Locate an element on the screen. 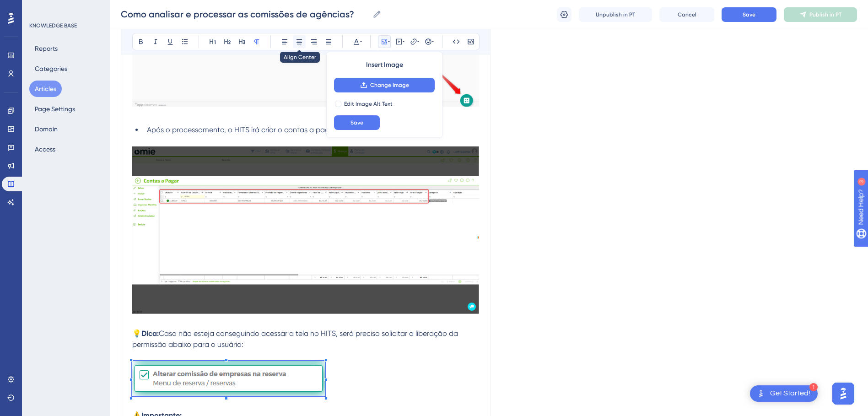 This screenshot has width=868, height=416. div: Open Get Started! checklist, remaining modules: 1 is located at coordinates (784, 394).